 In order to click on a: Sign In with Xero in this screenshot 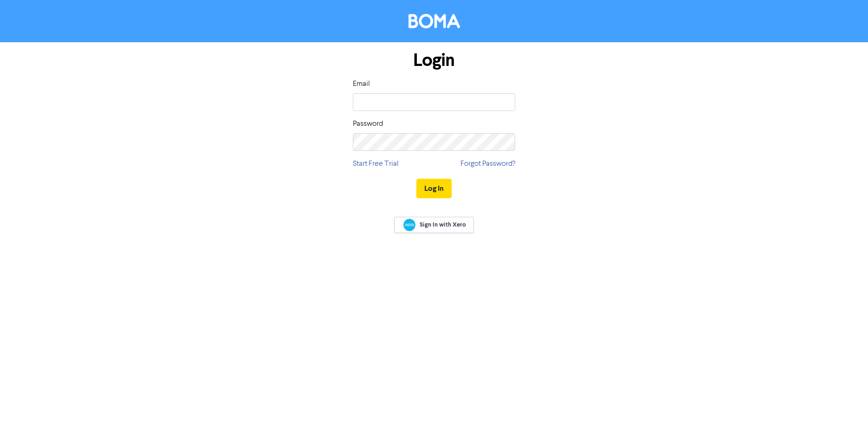, I will do `click(434, 225)`.